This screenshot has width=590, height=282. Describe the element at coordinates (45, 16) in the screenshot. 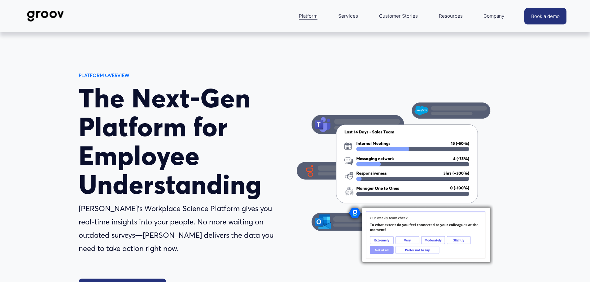

I see `img: Groov | Workplace Science Platform | Unlock Performance | Drive Results` at that location.